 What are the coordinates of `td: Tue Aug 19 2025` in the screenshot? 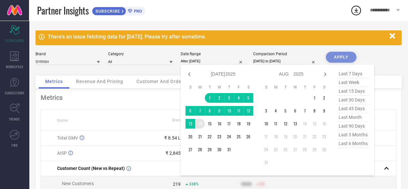 It's located at (286, 136).